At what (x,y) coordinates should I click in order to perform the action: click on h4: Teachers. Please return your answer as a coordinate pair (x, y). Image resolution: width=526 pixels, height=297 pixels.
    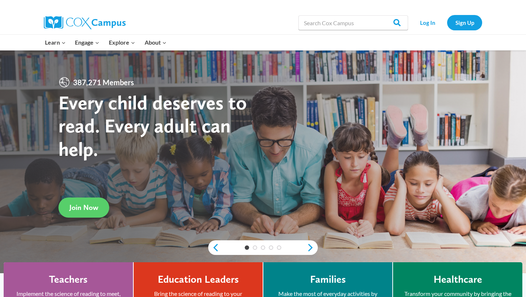
    Looking at the image, I should click on (68, 279).